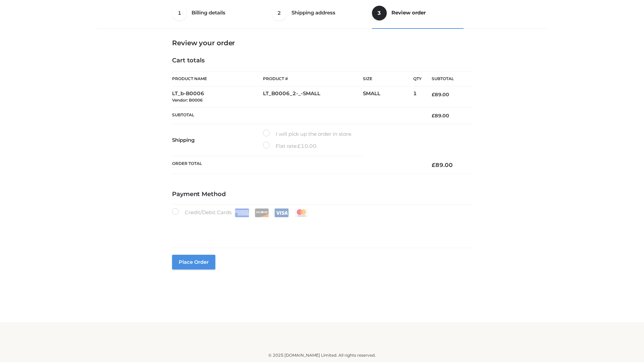 This screenshot has width=644, height=362. Describe the element at coordinates (217, 140) in the screenshot. I see `th: Shipping` at that location.